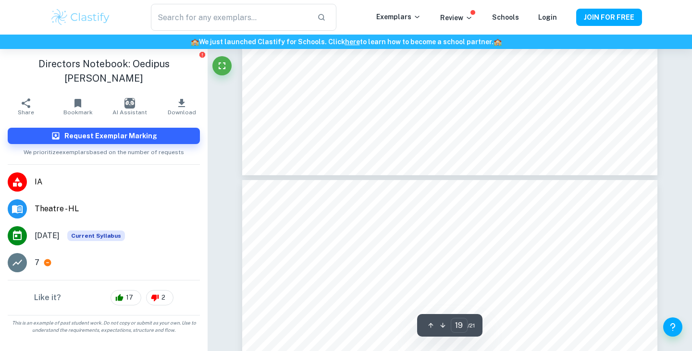 This screenshot has width=692, height=351. Describe the element at coordinates (78, 112) in the screenshot. I see `span: Bookmark` at that location.